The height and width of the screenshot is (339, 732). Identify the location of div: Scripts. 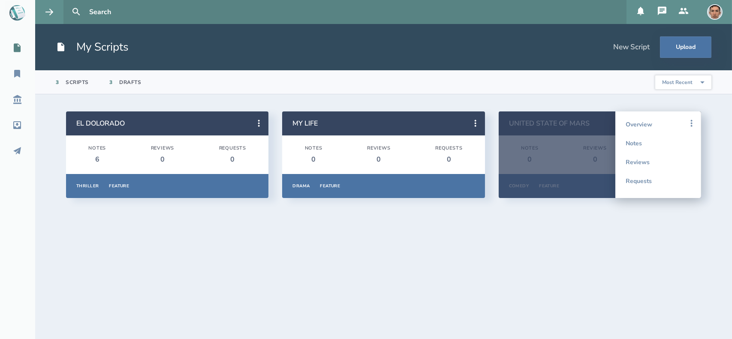
(78, 82).